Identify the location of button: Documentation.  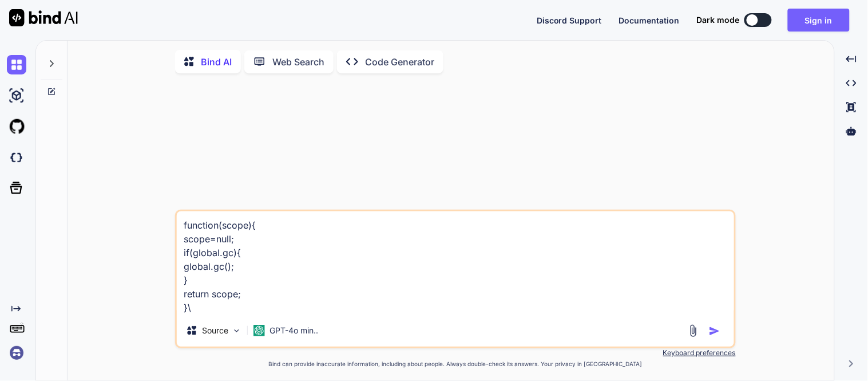
(649, 20).